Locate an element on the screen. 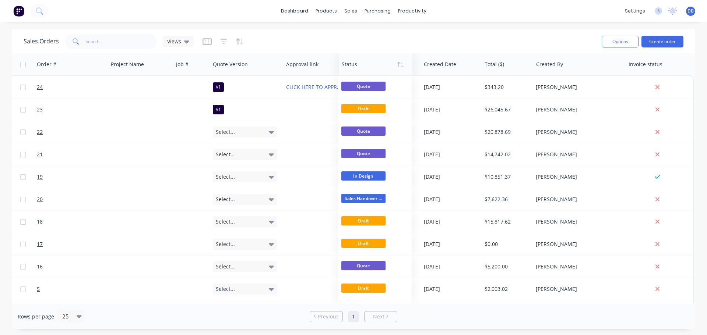 The image size is (707, 335). span: 24 is located at coordinates (40, 87).